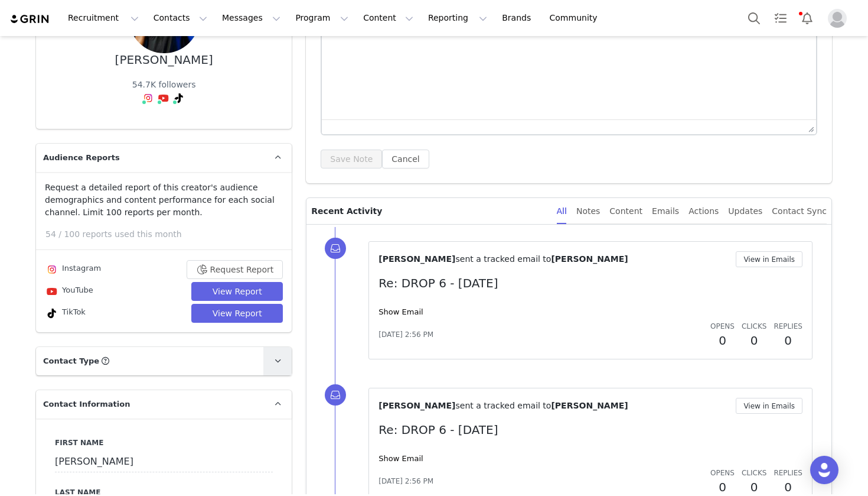 The height and width of the screenshot is (496, 868). I want to click on span: Contact Type, so click(71, 361).